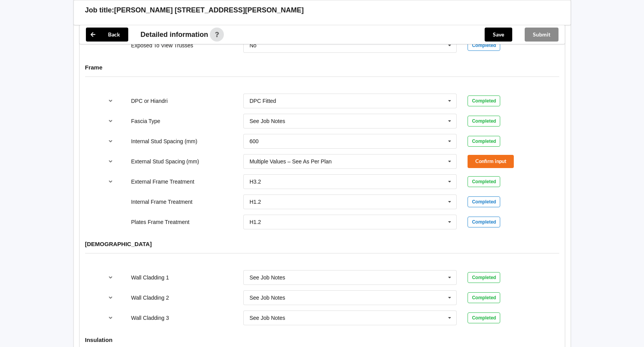 The image size is (644, 347). I want to click on label: Wall Cladding 3, so click(150, 318).